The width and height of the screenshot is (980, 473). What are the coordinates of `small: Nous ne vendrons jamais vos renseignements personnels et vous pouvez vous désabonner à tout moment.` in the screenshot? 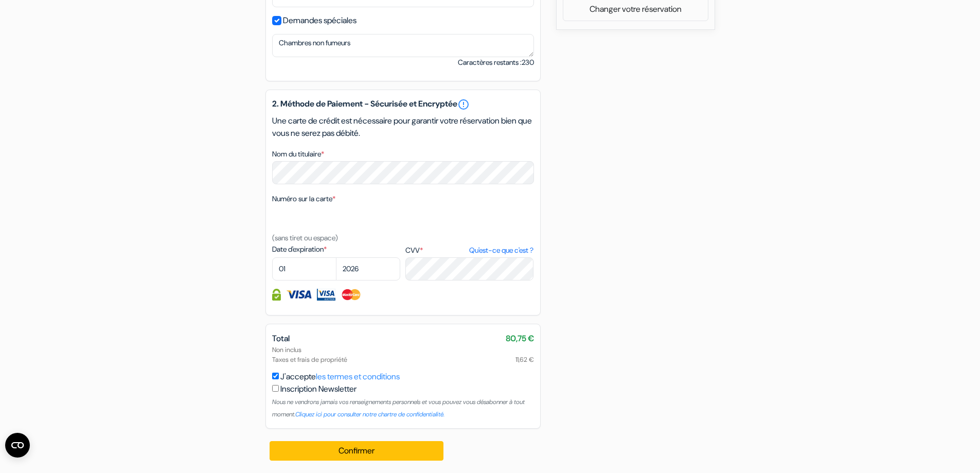 It's located at (398, 408).